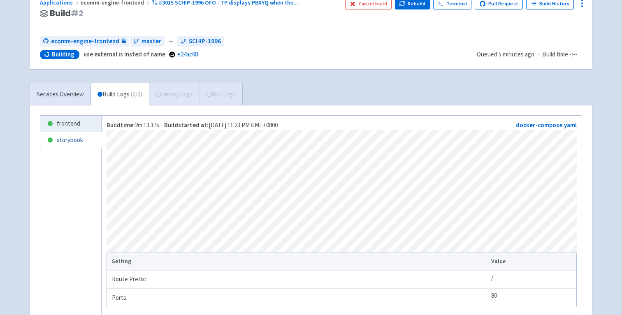 This screenshot has height=315, width=622. What do you see at coordinates (506, 54) in the screenshot?
I see `span: Queued` at bounding box center [506, 54].